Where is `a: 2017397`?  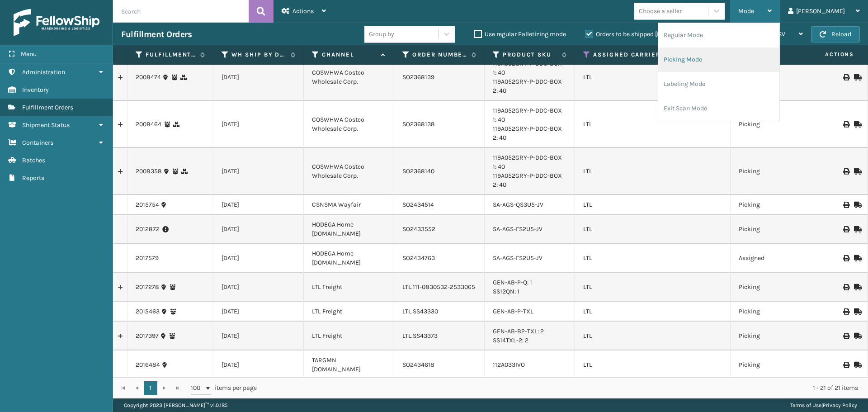 a: 2017397 is located at coordinates (147, 336).